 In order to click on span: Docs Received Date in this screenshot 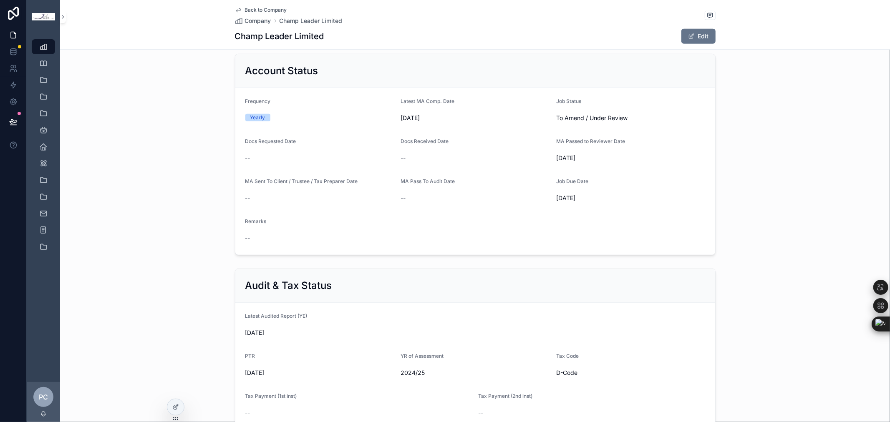, I will do `click(425, 141)`.